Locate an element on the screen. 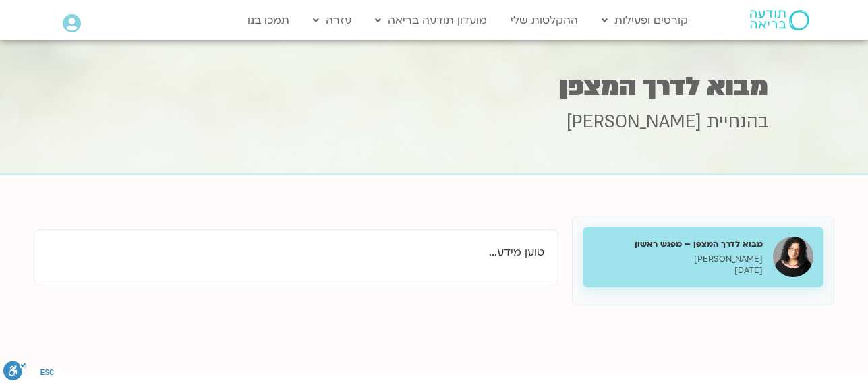 This screenshot has width=868, height=385. h1: מבוא לדרך המצפן is located at coordinates (434, 87).